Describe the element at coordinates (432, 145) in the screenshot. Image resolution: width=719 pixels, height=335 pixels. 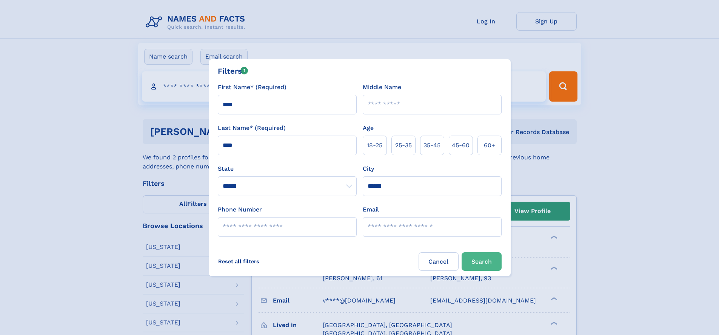
I see `span: 35‑45` at that location.